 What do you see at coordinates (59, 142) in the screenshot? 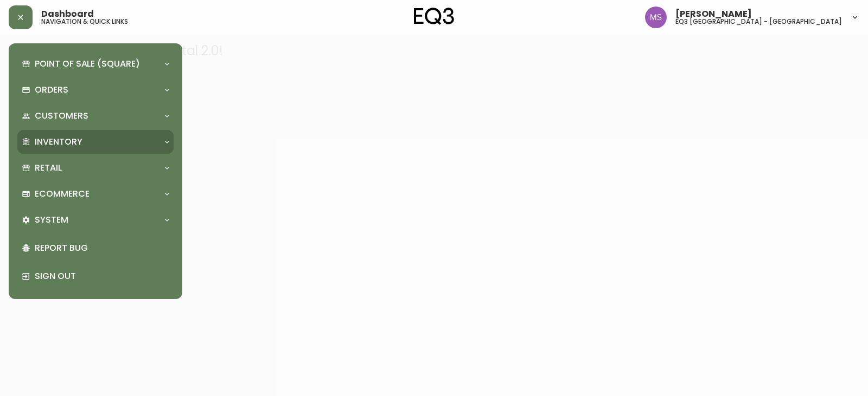
I see `p: Inventory` at bounding box center [59, 142].